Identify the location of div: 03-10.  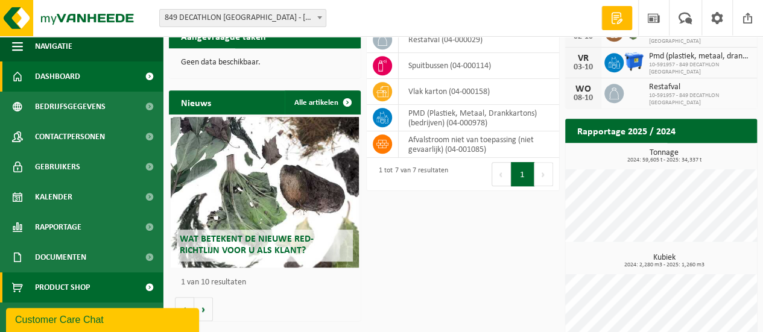
(583, 68).